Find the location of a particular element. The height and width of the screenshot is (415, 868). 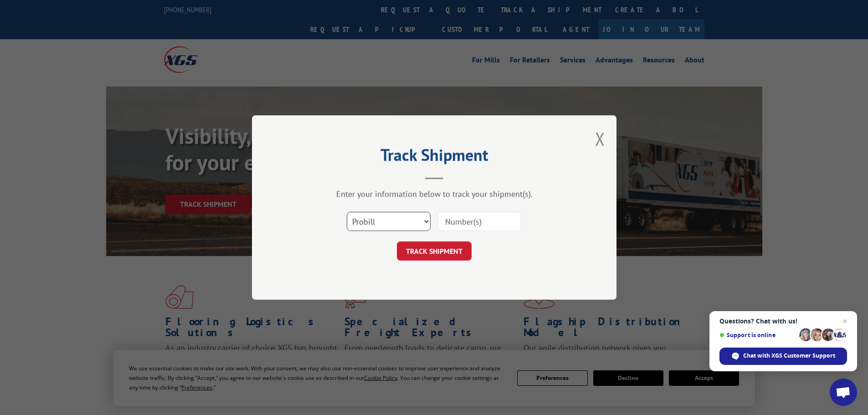

div: Enter your information below to track your shipment(s). is located at coordinates (435, 193).